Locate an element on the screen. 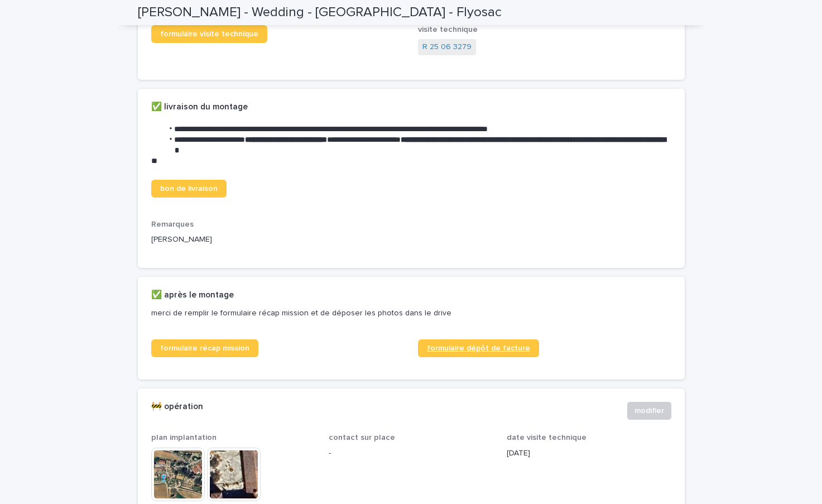  a: formulaire dépôt de facture is located at coordinates (478, 348).